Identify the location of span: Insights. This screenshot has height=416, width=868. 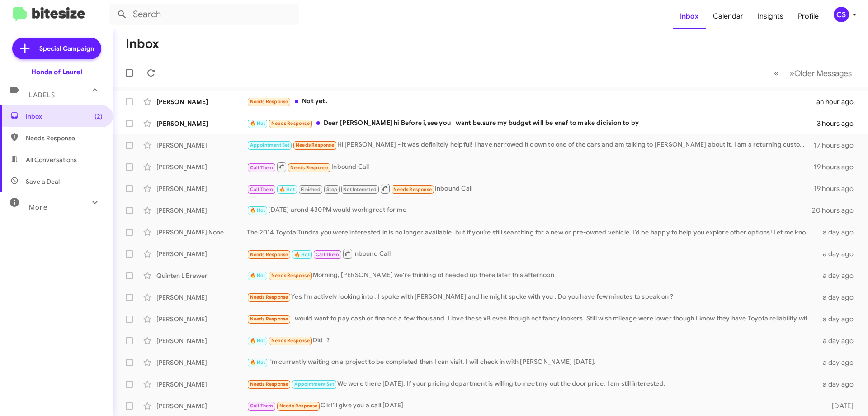
(771, 16).